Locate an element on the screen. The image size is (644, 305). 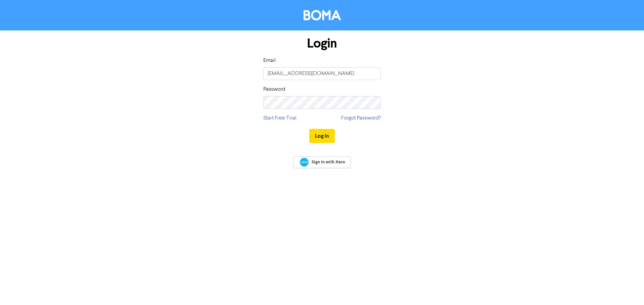
a: Start Free Trial is located at coordinates (280, 118).